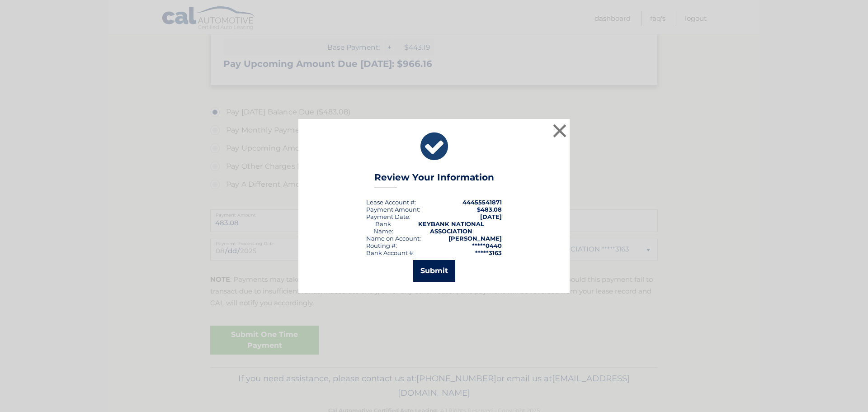 Image resolution: width=868 pixels, height=412 pixels. Describe the element at coordinates (489, 210) in the screenshot. I see `span: $483.08` at that location.